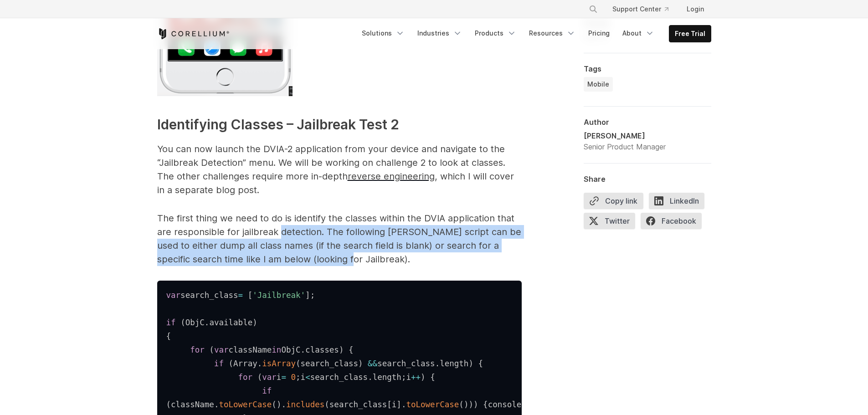 Image resolution: width=868 pixels, height=415 pixels. I want to click on span: includes, so click(305, 404).